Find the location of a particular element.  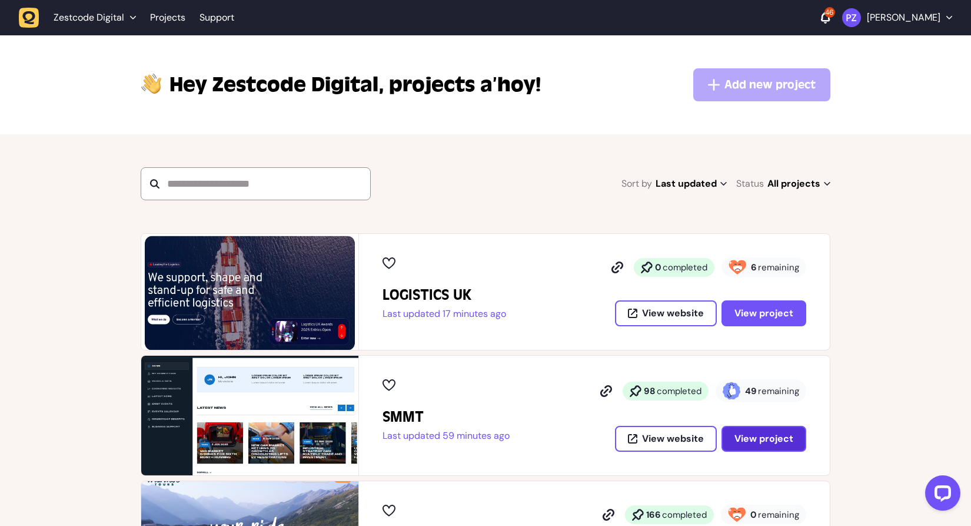

img: SMMT is located at coordinates (250, 415).